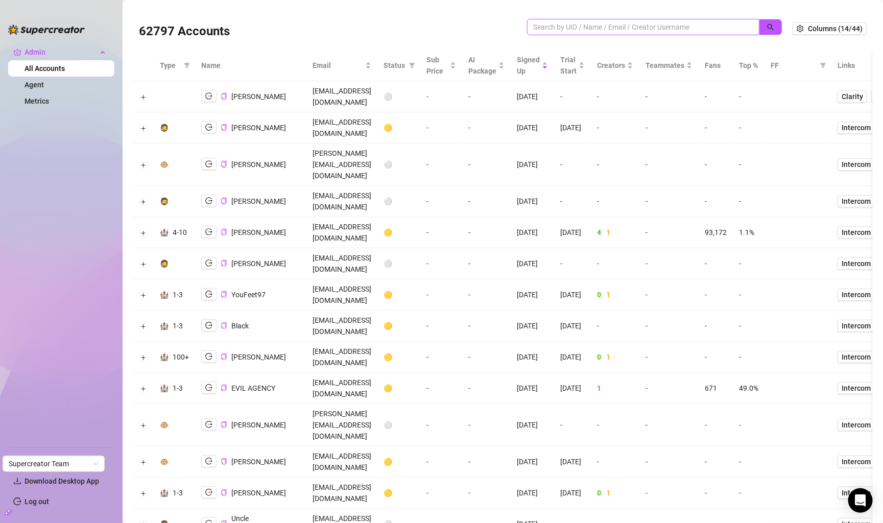 The width and height of the screenshot is (883, 523). What do you see at coordinates (54, 463) in the screenshot?
I see `span: Supercreator Team` at bounding box center [54, 463].